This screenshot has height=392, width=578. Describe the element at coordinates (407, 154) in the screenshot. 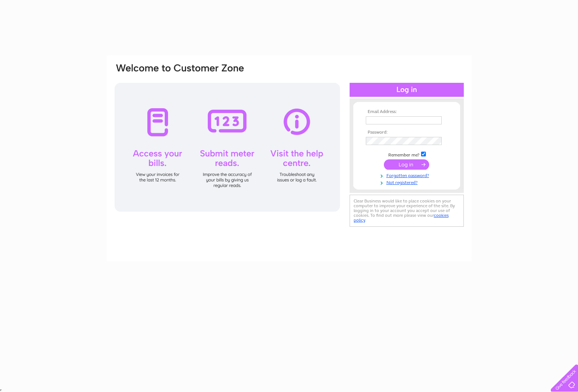

I see `td: Remember me?` at that location.